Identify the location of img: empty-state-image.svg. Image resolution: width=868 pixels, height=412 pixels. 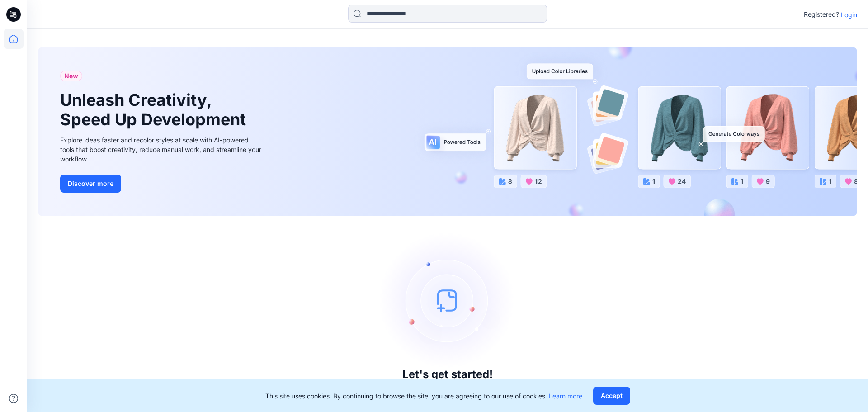
(448, 300).